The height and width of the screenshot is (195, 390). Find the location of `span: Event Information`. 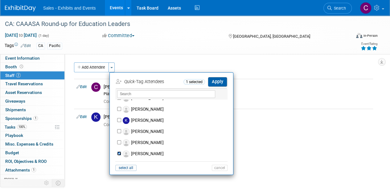

span: Event Information is located at coordinates (23, 58).